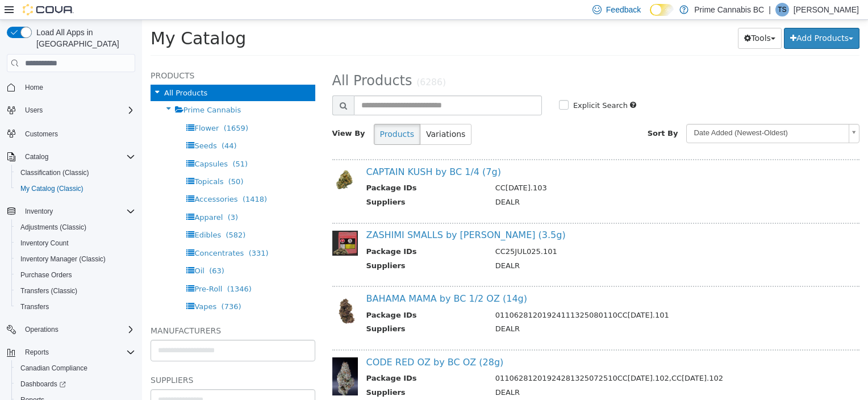 Image resolution: width=868 pixels, height=400 pixels. What do you see at coordinates (255, 115) in the screenshot?
I see `button: Products` at bounding box center [255, 115].